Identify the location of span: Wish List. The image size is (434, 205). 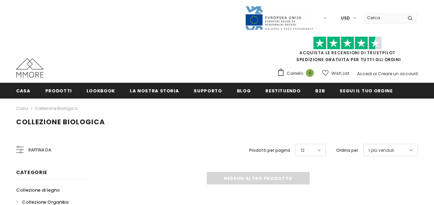
(340, 73).